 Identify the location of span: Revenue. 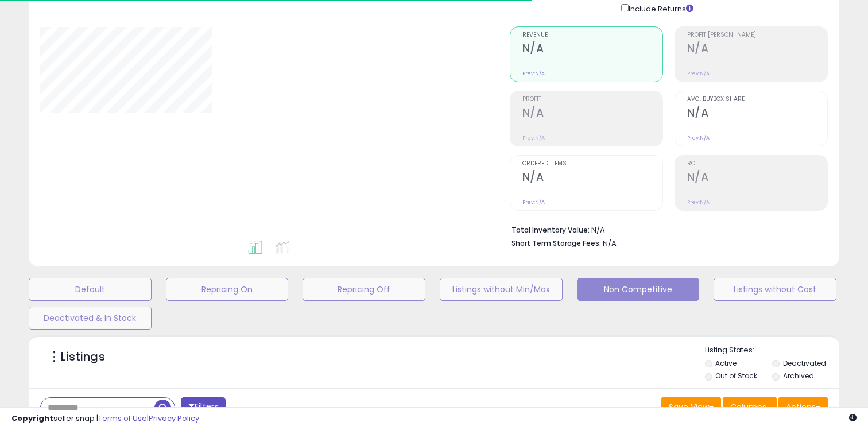
(593, 35).